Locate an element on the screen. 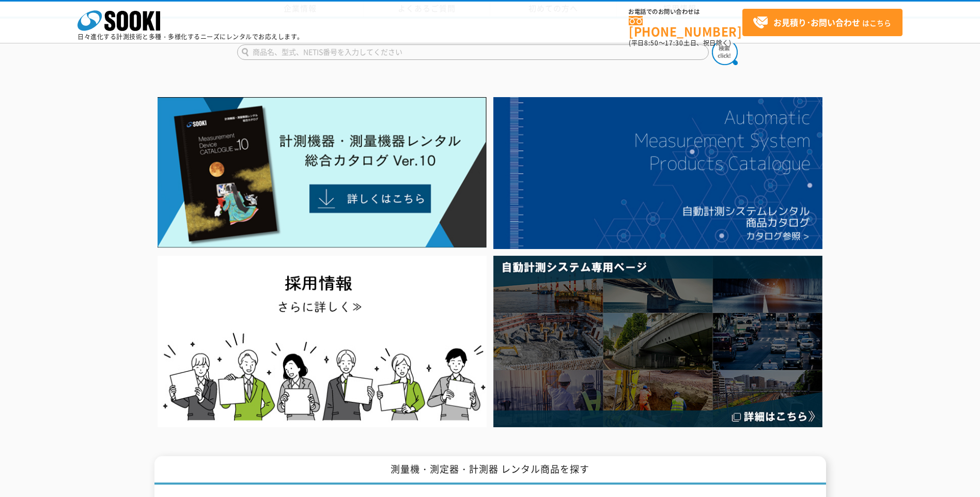 The height and width of the screenshot is (497, 980). img: SOOKI recruit is located at coordinates (322, 341).